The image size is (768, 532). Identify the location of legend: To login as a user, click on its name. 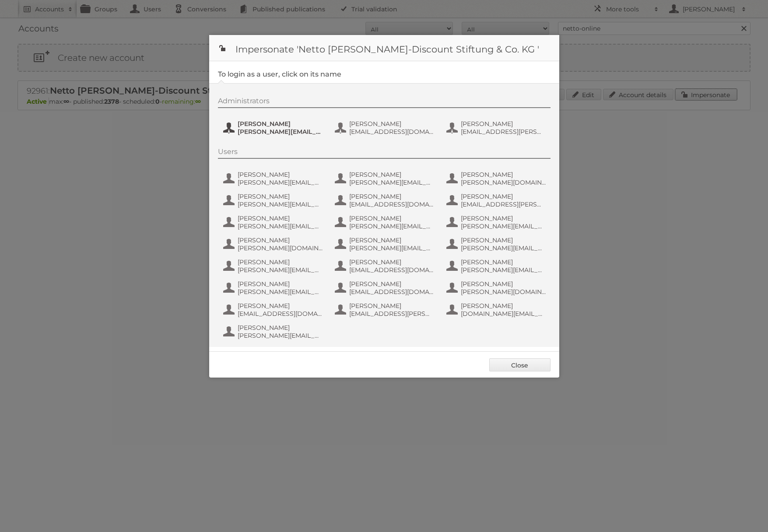
(280, 74).